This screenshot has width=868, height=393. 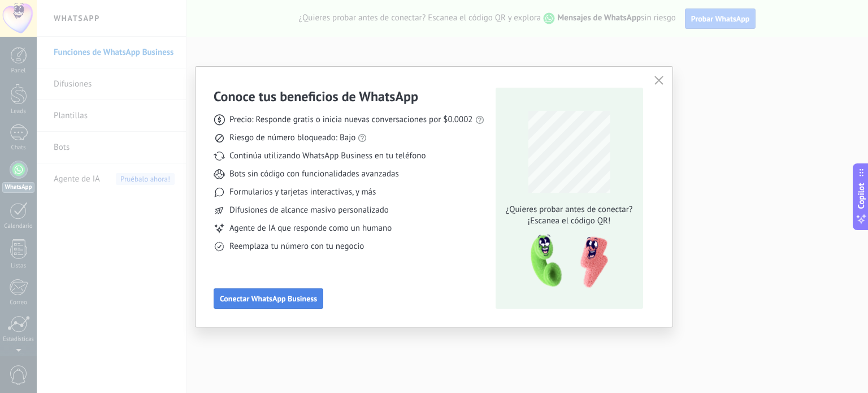 I want to click on img: qr-pic-1x.png, so click(x=566, y=261).